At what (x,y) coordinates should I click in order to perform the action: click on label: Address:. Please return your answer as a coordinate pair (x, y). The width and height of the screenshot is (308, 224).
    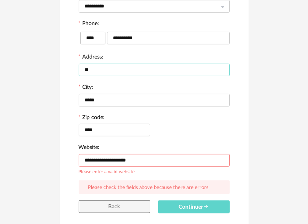
    Looking at the image, I should click on (91, 58).